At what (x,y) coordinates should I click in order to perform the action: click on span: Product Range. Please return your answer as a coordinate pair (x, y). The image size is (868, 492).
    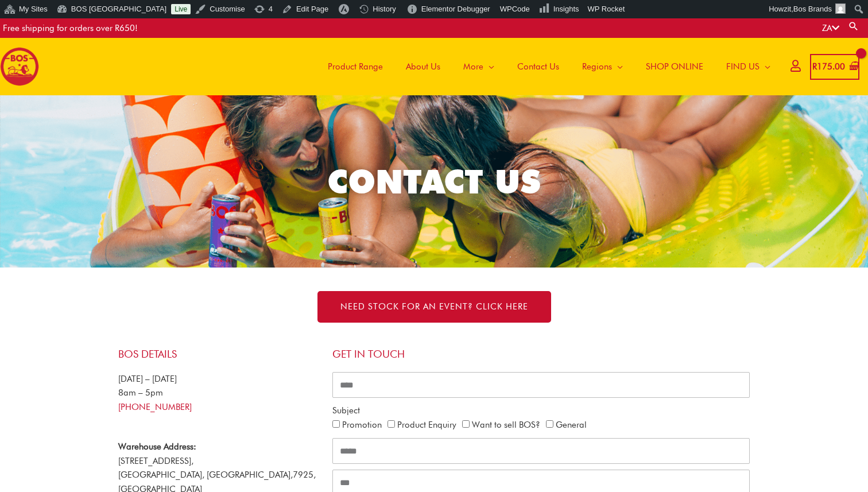
    Looking at the image, I should click on (355, 67).